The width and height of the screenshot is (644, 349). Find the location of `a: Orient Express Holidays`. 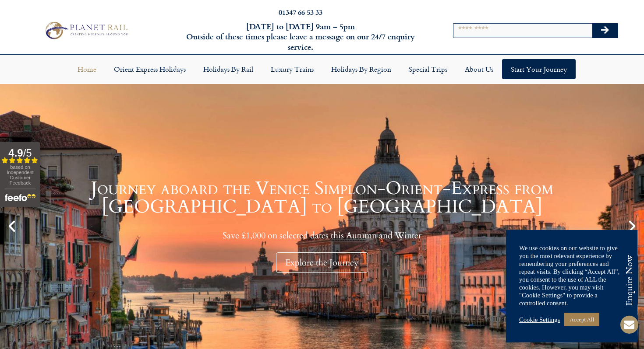

a: Orient Express Holidays is located at coordinates (150, 69).